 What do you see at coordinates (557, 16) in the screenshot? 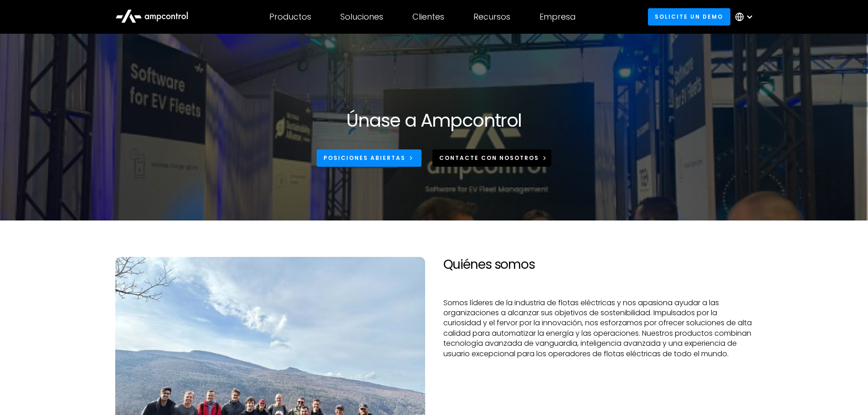
I see `div: Empresa` at bounding box center [557, 16].